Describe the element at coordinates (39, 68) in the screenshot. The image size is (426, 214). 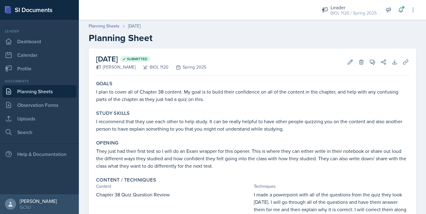
I see `a: Profile` at that location.